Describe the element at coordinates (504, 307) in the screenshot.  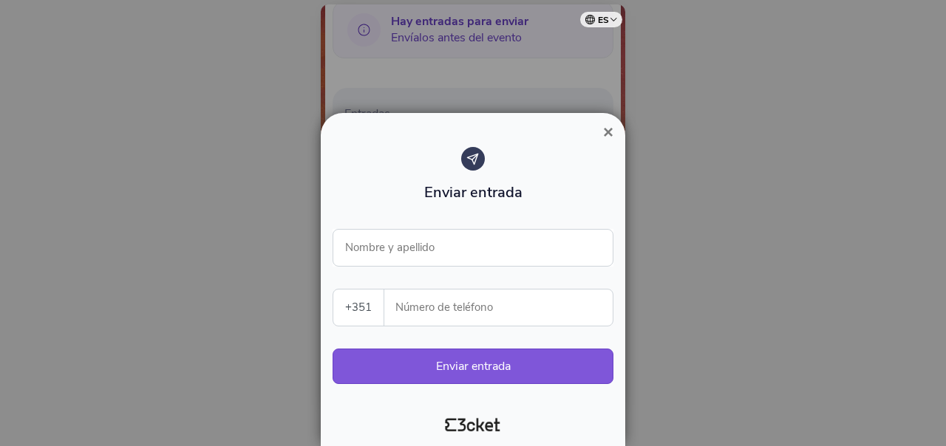
I see `input: Número de teléfono` at that location.